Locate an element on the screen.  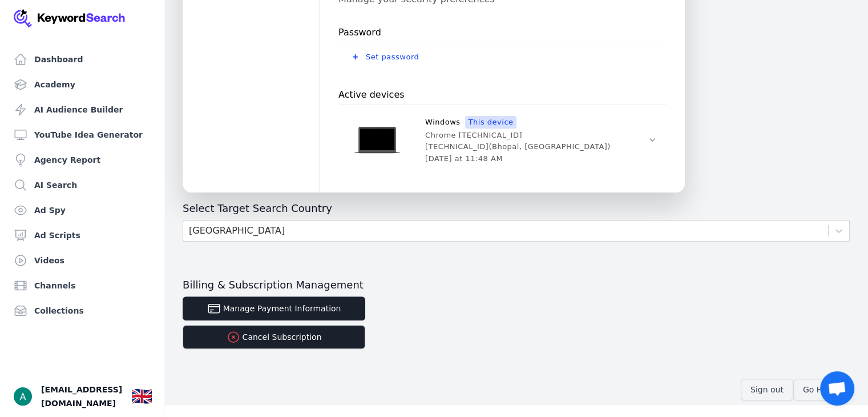
span: This device is located at coordinates (491, 122).